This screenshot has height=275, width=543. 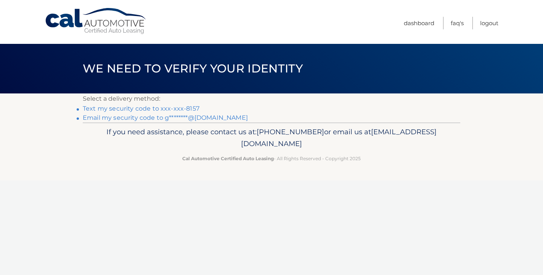 What do you see at coordinates (193, 68) in the screenshot?
I see `span: We need to verify your identity` at bounding box center [193, 68].